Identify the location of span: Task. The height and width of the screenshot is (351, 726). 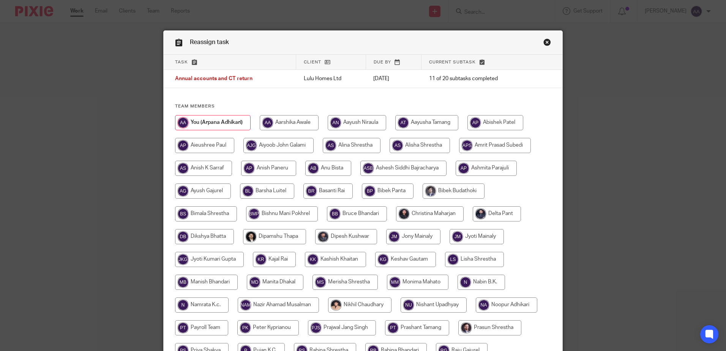
(182, 62).